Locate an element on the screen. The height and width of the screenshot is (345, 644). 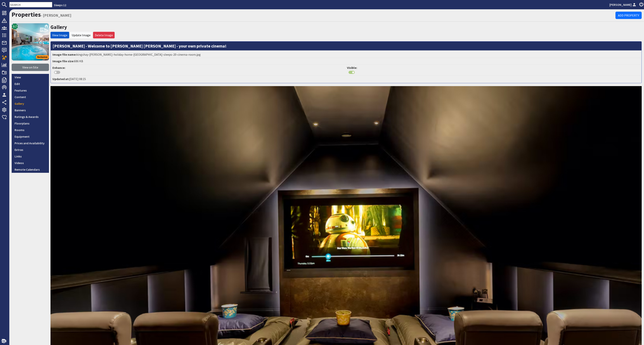
a: Extras is located at coordinates (30, 150).